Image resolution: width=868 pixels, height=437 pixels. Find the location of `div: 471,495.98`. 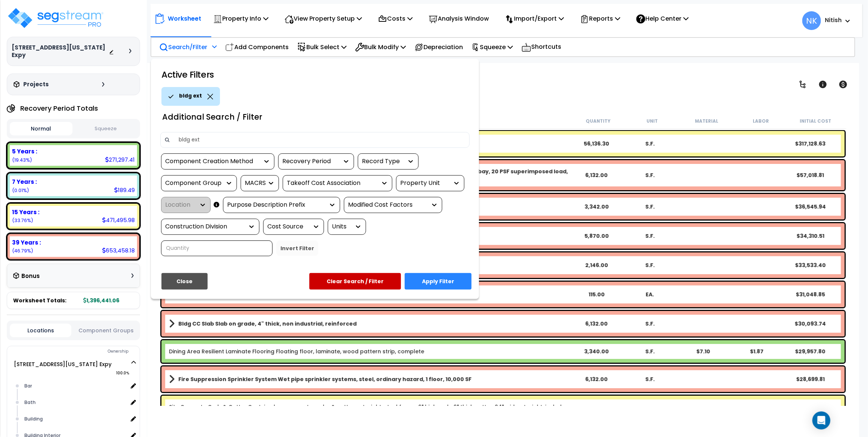

div: 471,495.98 is located at coordinates (118, 220).